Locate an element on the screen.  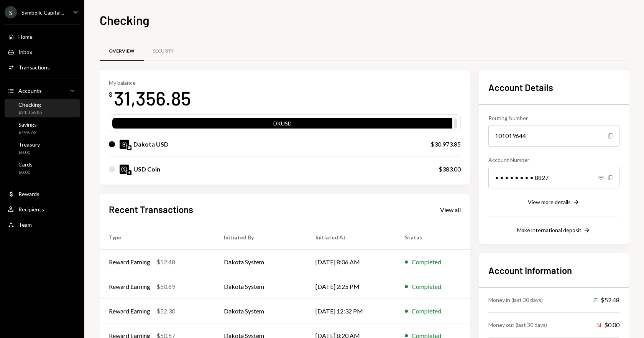
div: Cards is located at coordinates (25, 164).